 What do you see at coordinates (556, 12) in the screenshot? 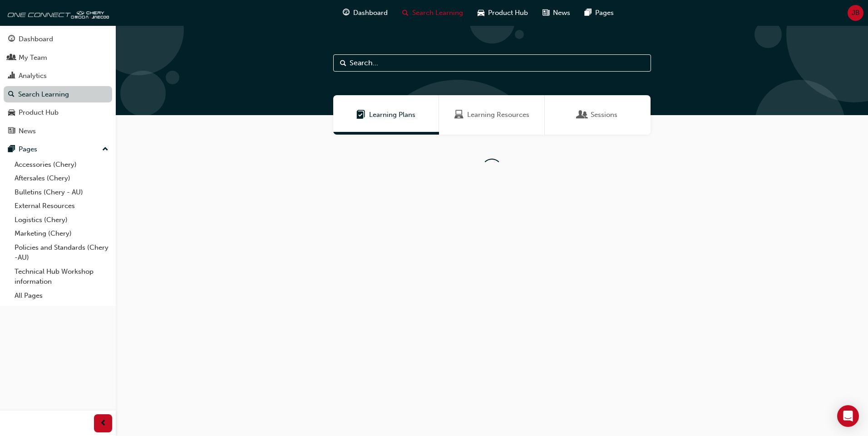
I see `a: news-iconNews` at bounding box center [556, 12].